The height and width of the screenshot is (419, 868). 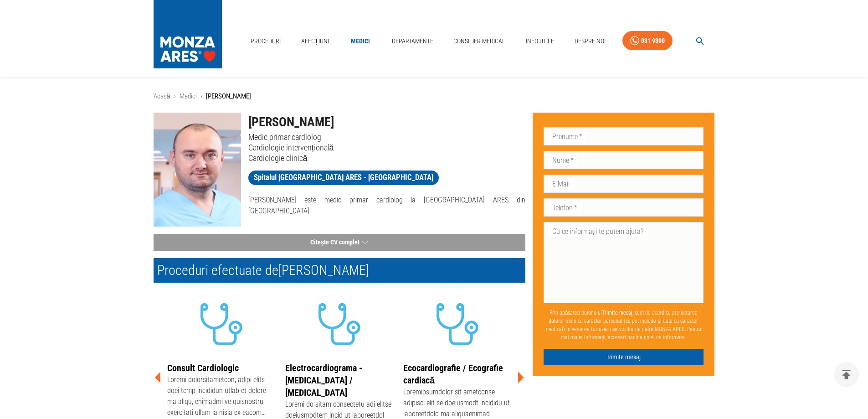 What do you see at coordinates (339, 242) in the screenshot?
I see `button: Citește CV complet` at bounding box center [339, 242].